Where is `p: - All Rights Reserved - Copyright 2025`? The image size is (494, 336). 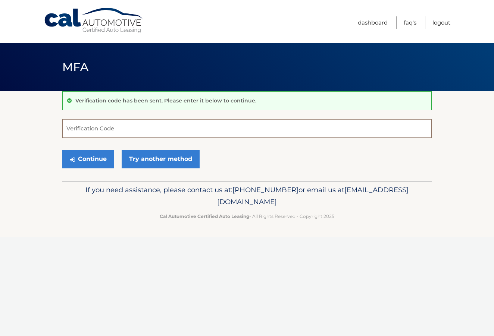 p: - All Rights Reserved - Copyright 2025 is located at coordinates (247, 216).